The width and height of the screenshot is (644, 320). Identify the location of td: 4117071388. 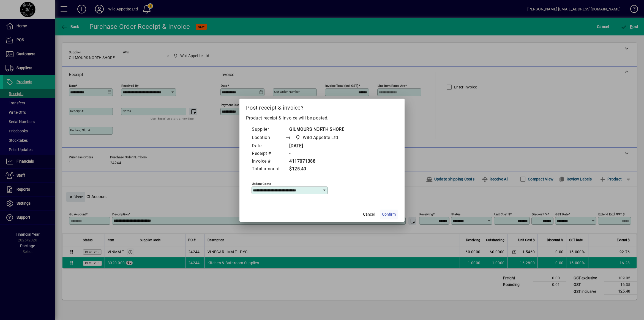
(317, 162).